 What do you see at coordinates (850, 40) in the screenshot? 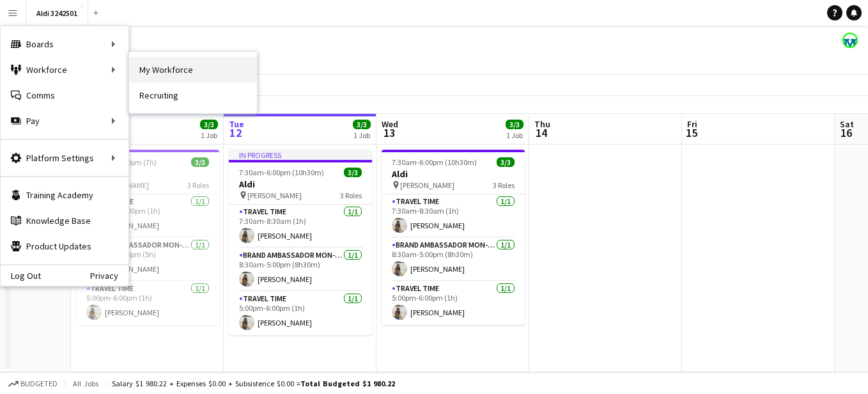
I see `app-user-avatar: Kristin Kenneally` at bounding box center [850, 40].